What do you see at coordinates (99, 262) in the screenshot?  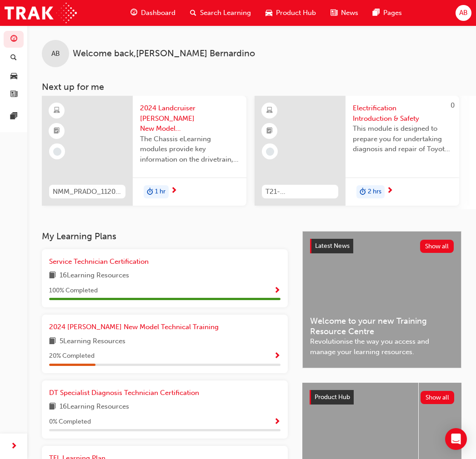 I see `span: Service Technician Certification` at bounding box center [99, 262].